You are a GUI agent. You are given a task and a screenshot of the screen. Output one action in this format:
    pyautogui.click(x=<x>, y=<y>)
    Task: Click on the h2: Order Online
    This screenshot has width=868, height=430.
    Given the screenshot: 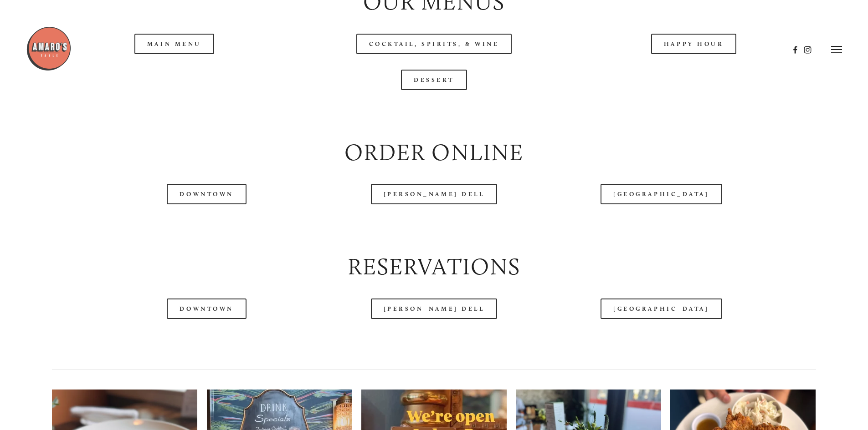 What is the action you would take?
    pyautogui.click(x=433, y=153)
    